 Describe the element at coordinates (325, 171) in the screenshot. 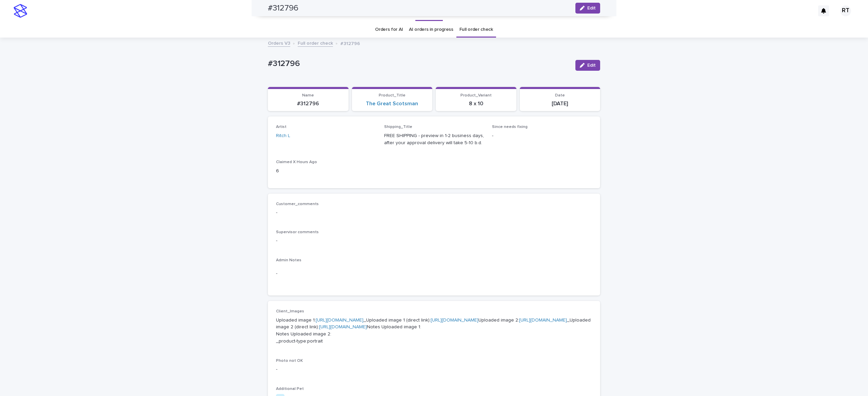

I see `p: 6` at that location.